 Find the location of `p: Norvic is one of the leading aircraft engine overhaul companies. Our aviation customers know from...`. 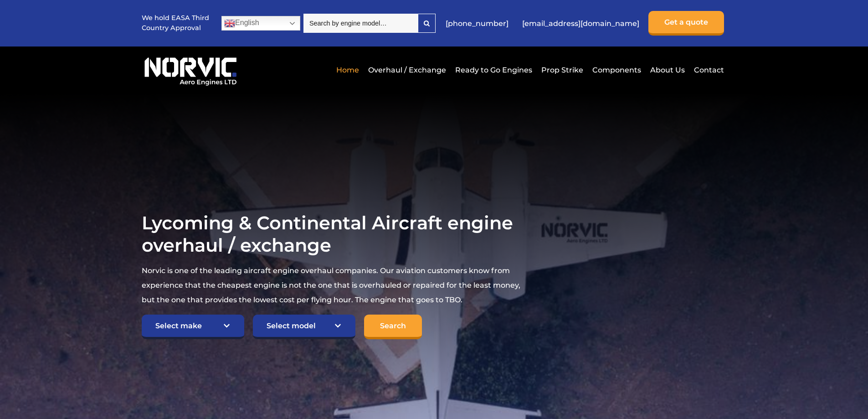

p: Norvic is one of the leading aircraft engine overhaul companies. Our aviation customers know from... is located at coordinates (331, 285).